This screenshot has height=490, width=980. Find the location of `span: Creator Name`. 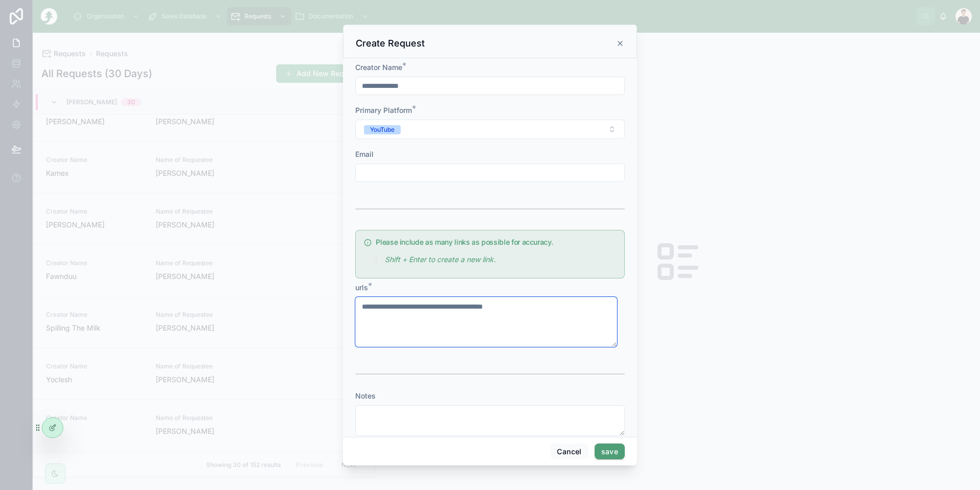

span: Creator Name is located at coordinates (379, 67).